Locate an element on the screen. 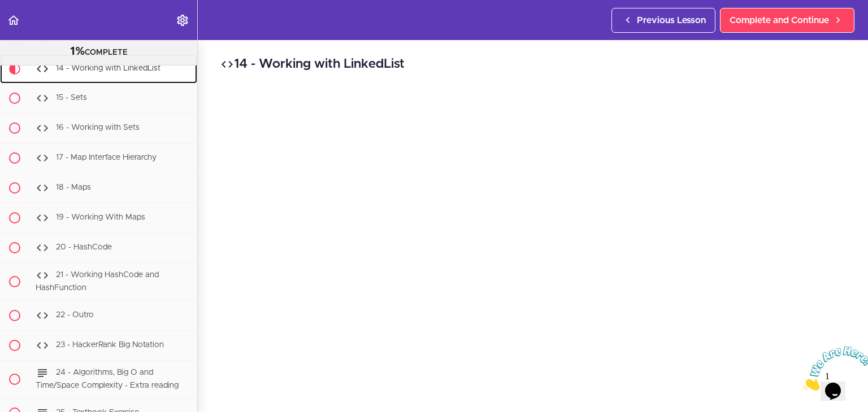  span: 22 - Outro is located at coordinates (75, 316).